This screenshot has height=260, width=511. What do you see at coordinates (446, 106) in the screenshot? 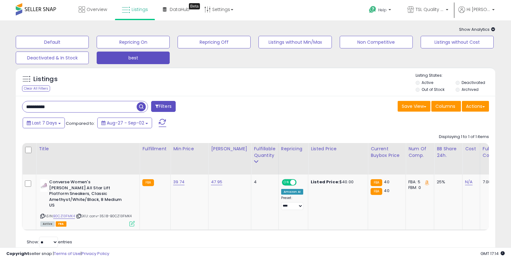
I see `button: Columns` at bounding box center [446, 106].